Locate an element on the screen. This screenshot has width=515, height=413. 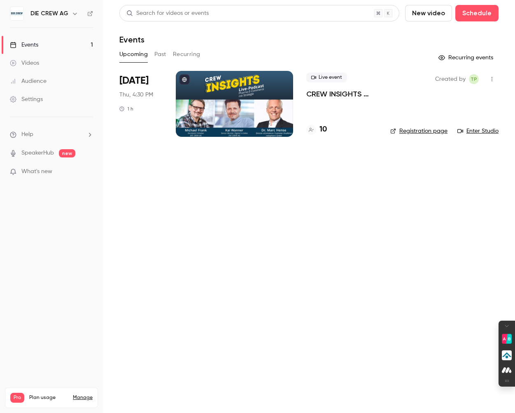
div: Search for videos or events is located at coordinates (168, 13).